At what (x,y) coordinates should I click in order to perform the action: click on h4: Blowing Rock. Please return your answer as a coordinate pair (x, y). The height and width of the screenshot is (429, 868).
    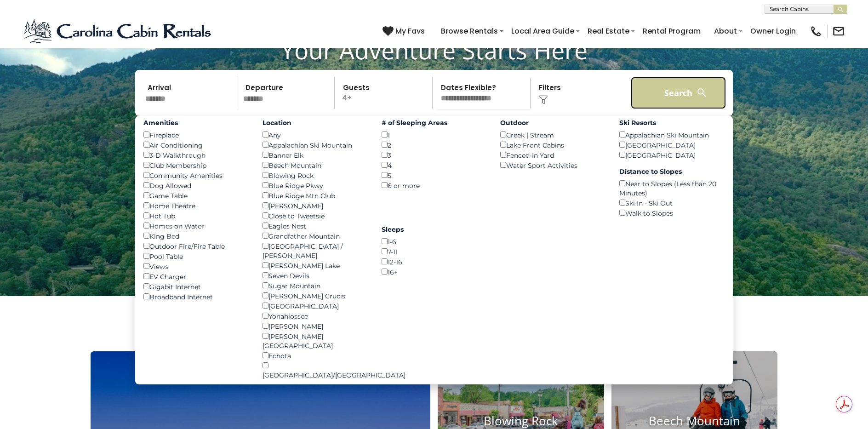
    Looking at the image, I should click on (521, 421).